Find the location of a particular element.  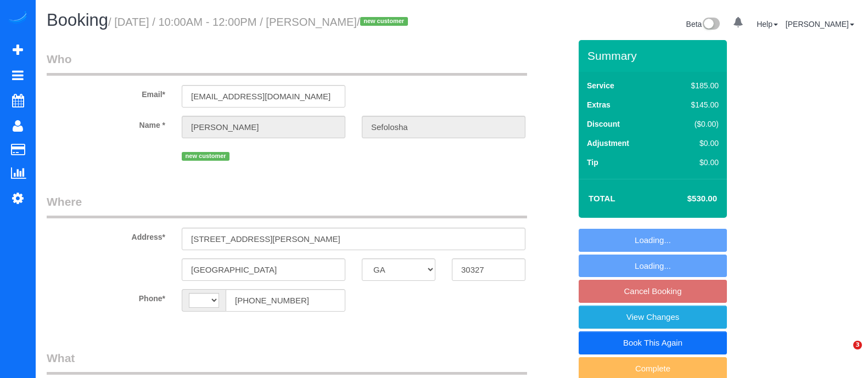

img: Automaid Logo is located at coordinates (18, 19).